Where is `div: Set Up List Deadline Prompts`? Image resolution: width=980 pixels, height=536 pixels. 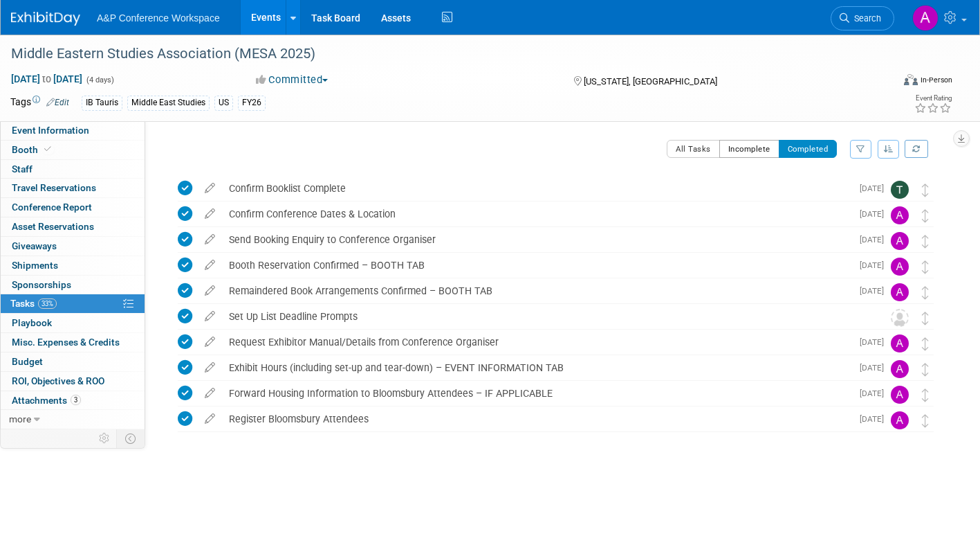 div: Set Up List Deadline Prompts is located at coordinates (543, 316).